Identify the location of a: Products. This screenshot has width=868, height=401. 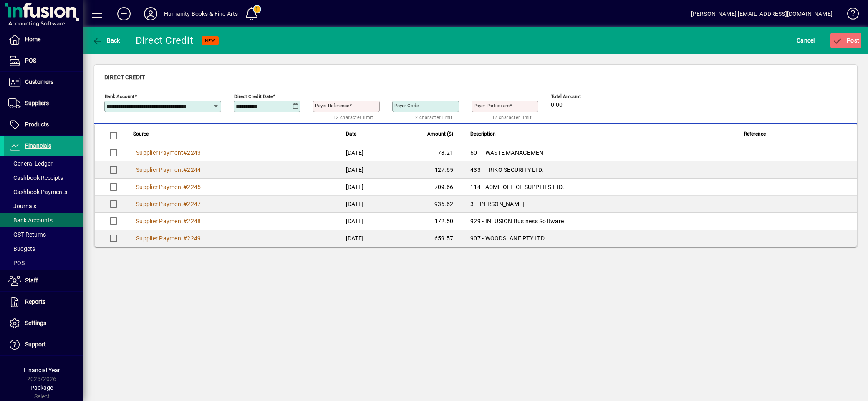
(44, 125).